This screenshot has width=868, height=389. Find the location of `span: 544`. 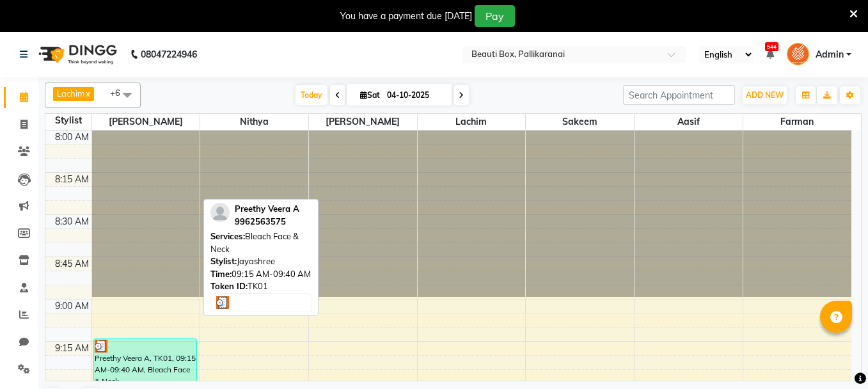

span: 544 is located at coordinates (772, 47).